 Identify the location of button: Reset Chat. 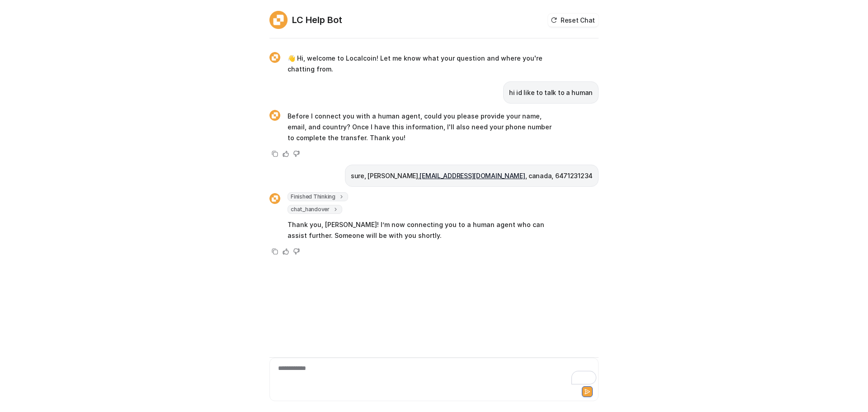
(573, 20).